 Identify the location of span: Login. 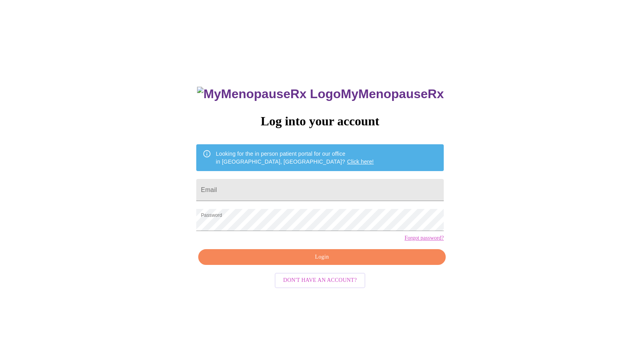
(322, 257).